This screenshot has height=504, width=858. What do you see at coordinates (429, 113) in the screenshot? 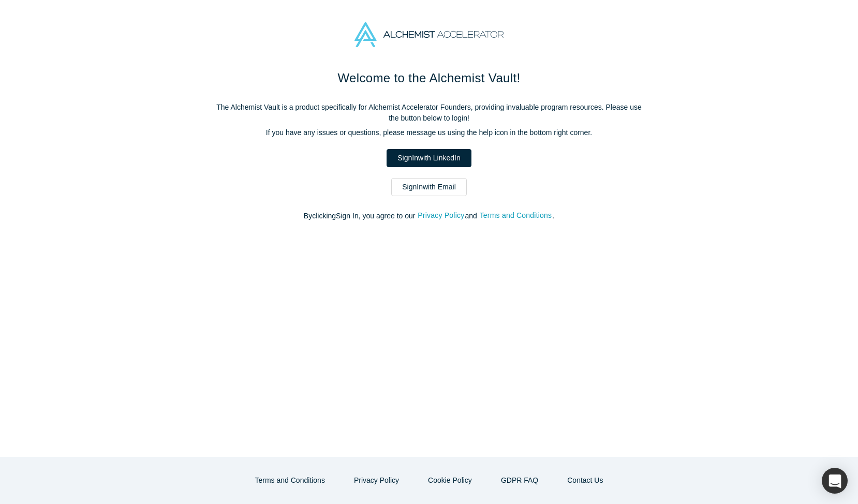
I see `p: The Alchemist Vault is a product specifically for Alchemist Accelerator Founders, providing inval...` at bounding box center [429, 113].